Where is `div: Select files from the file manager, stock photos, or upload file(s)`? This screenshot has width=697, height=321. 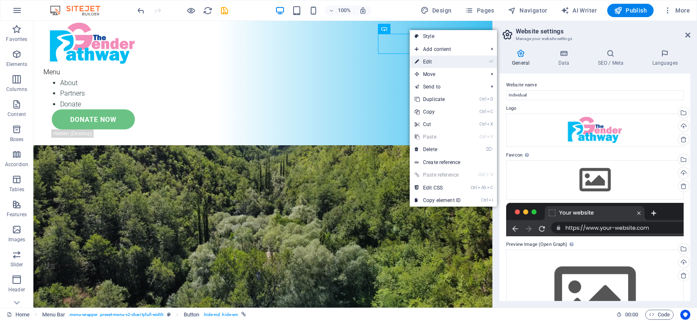 div: Select files from the file manager, stock photos, or upload file(s) is located at coordinates (594, 180).